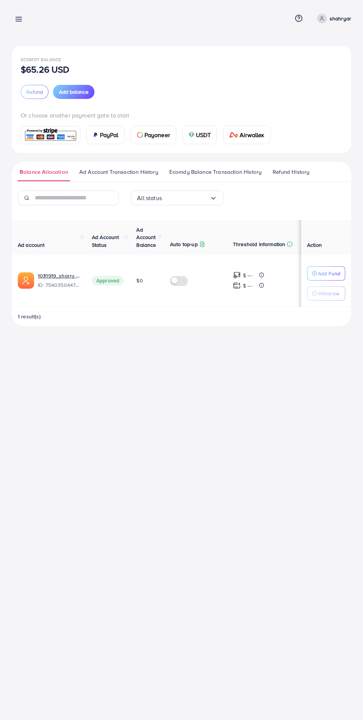 The width and height of the screenshot is (363, 720). Describe the element at coordinates (44, 172) in the screenshot. I see `span: Balance Allocation` at that location.